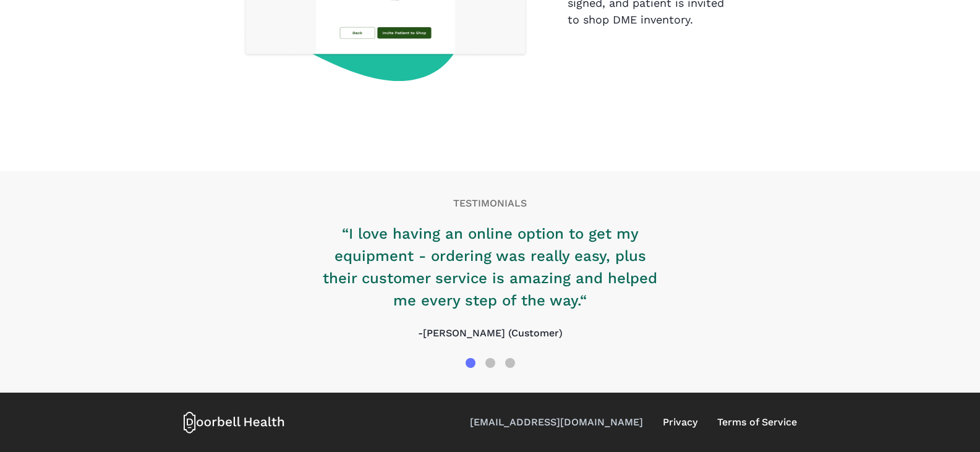  I want to click on a: Terms of Service, so click(757, 422).